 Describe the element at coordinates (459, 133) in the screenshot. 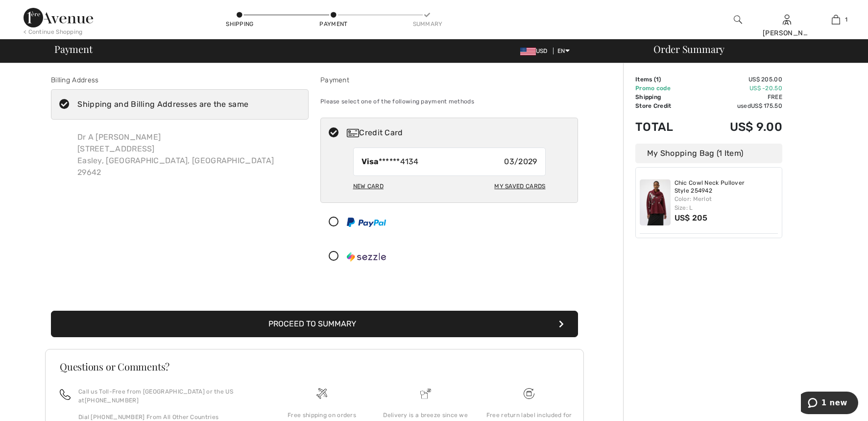

I see `div: Credit Card` at that location.